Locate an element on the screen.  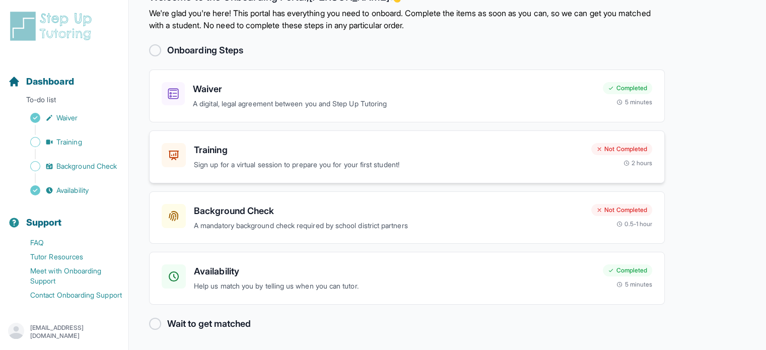
a: Tutor Resources is located at coordinates (68, 257).